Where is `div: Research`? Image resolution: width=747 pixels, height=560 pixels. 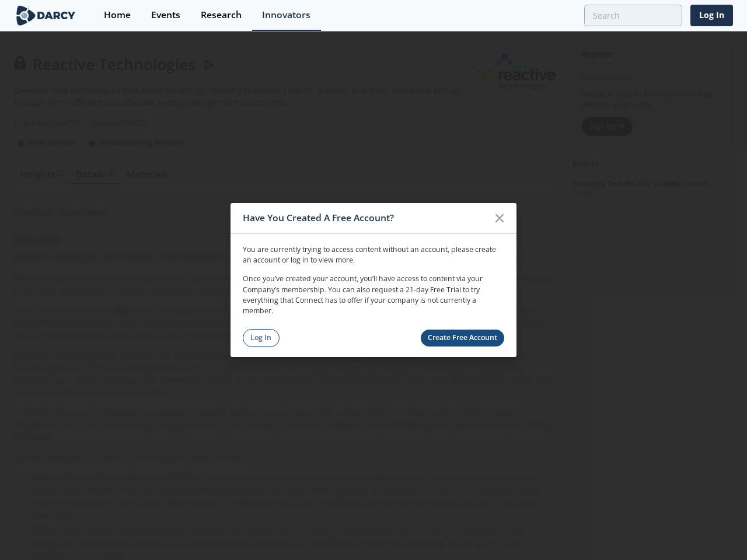
div: Research is located at coordinates (221, 15).